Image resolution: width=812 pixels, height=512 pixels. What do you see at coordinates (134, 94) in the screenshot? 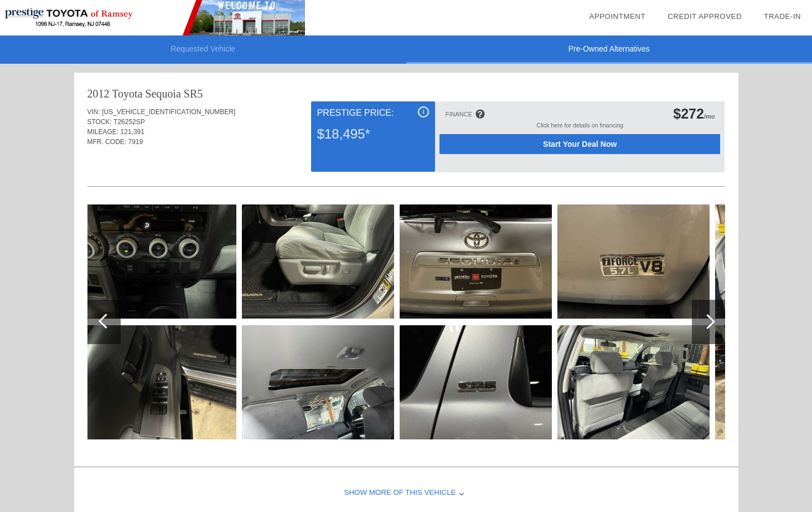
I see `div: 2012 Toyota Sequoia` at bounding box center [134, 94].